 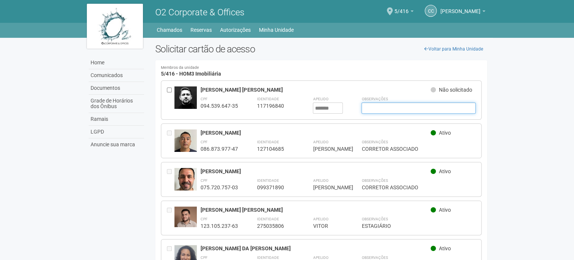 I want to click on small: Membros da unidade, so click(x=321, y=68).